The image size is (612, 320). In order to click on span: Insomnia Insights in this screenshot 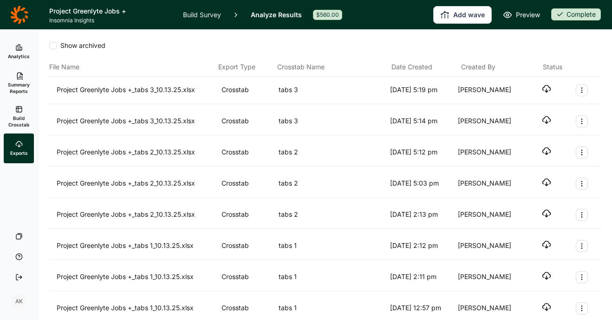, I will do `click(111, 20)`.